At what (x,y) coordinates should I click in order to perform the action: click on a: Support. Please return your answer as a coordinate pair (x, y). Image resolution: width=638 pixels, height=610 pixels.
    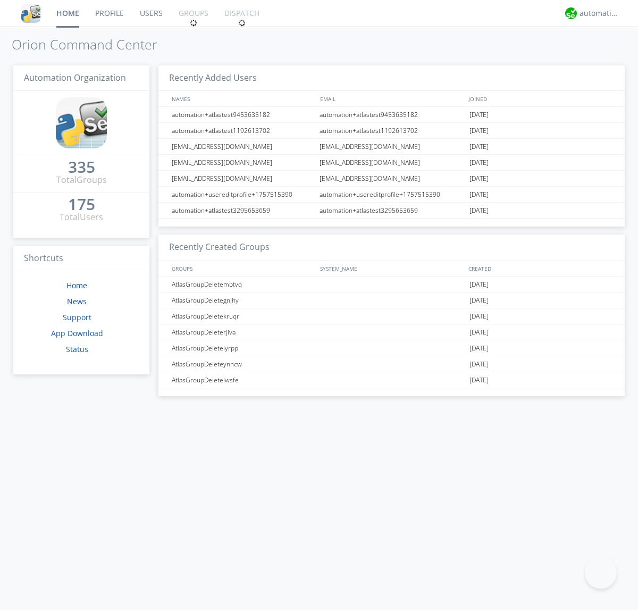
    Looking at the image, I should click on (77, 317).